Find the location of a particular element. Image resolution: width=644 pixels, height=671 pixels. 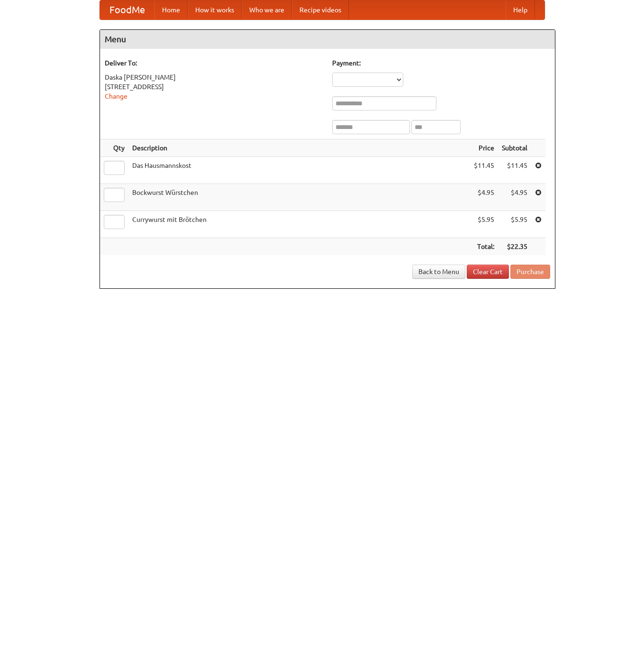

h5: Deliver To: is located at coordinates (214, 63).